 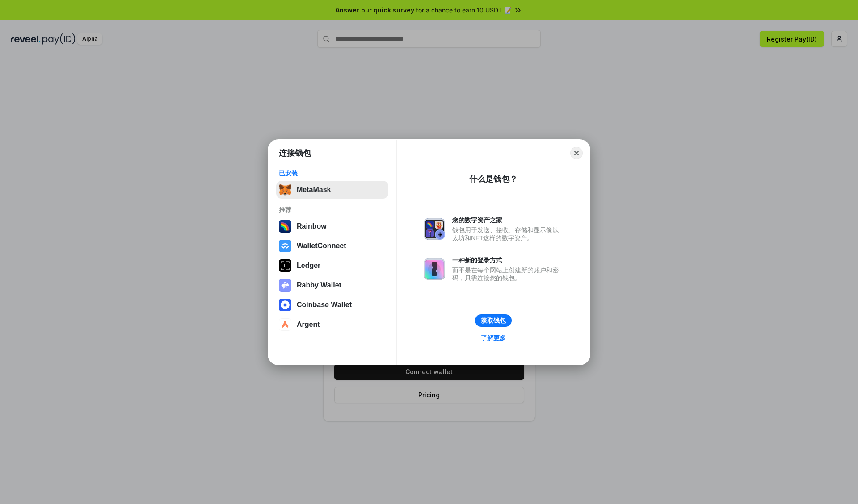 What do you see at coordinates (308, 325) in the screenshot?
I see `div: Argent` at bounding box center [308, 325].